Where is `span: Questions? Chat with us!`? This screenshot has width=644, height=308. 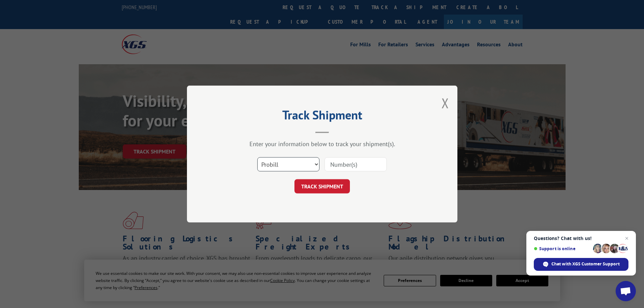 span: Questions? Chat with us! is located at coordinates (581, 238).